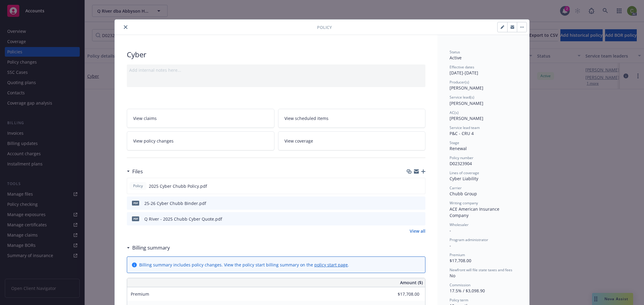 The height and width of the screenshot is (305, 644). Describe the element at coordinates (175, 203) in the screenshot. I see `div: 25-26 Cyber Chubb Binder.pdf` at that location.